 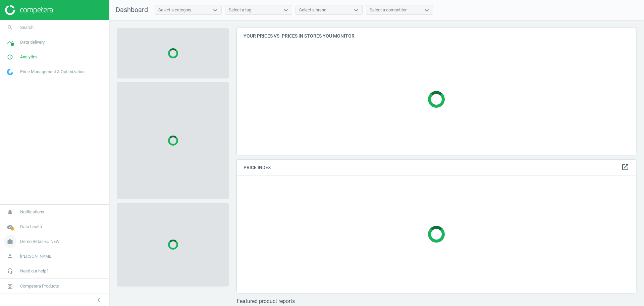 What do you see at coordinates (10, 212) in the screenshot?
I see `i: notifications` at bounding box center [10, 212].